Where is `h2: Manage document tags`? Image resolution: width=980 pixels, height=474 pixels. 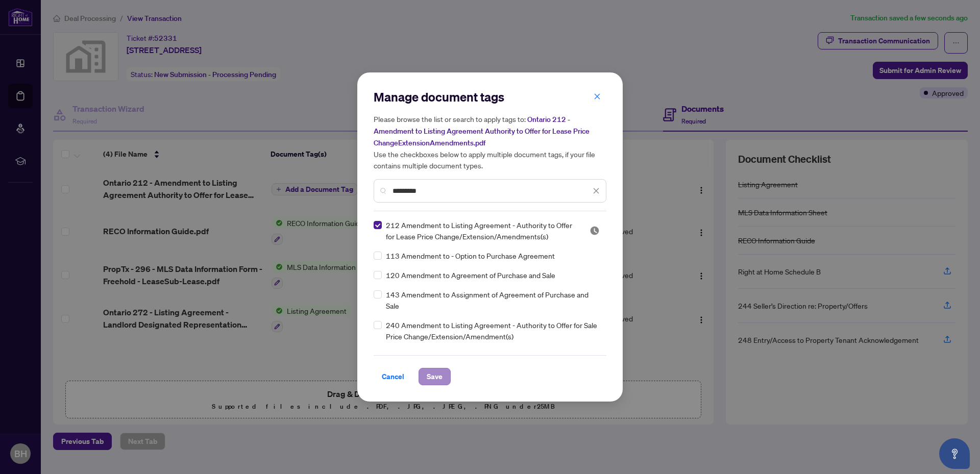
h2: Manage document tags is located at coordinates (490, 97).